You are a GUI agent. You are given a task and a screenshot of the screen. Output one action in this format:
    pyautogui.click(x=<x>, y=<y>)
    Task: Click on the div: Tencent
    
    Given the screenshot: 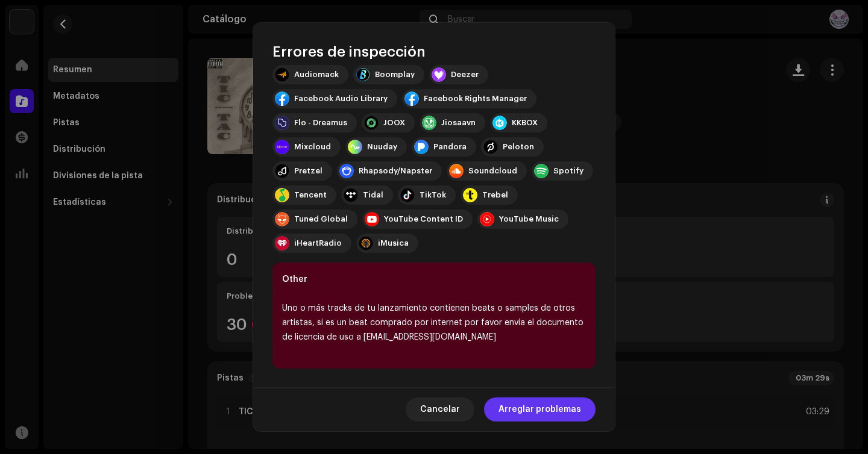 What is the action you would take?
    pyautogui.click(x=310, y=195)
    